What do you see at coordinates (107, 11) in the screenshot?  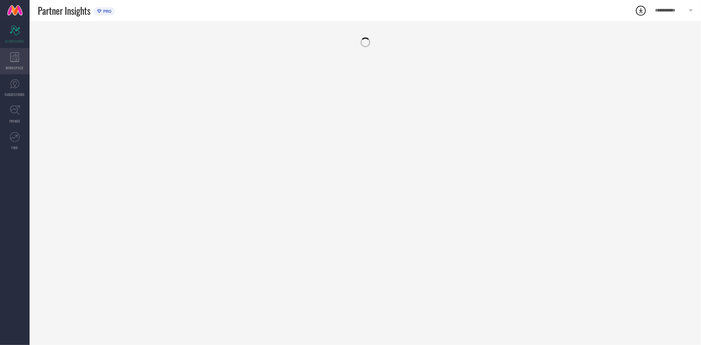 I see `span: PRO` at bounding box center [107, 11].